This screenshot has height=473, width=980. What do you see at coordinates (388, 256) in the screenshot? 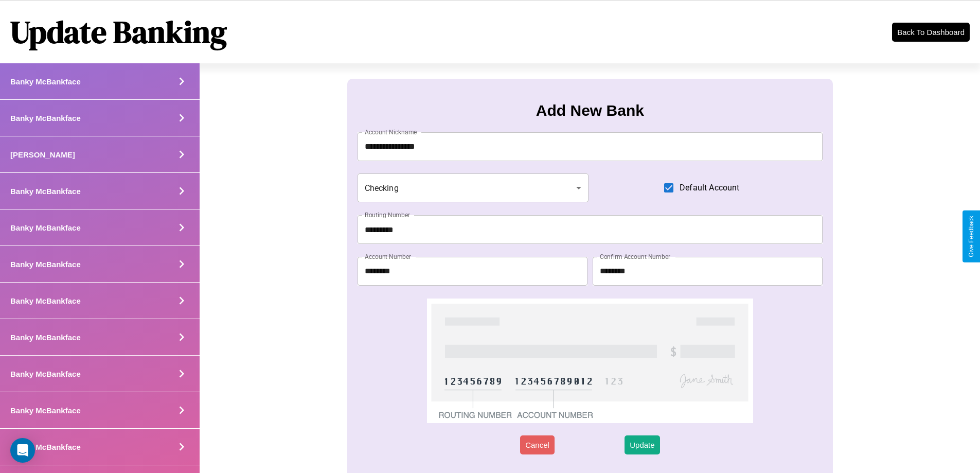
I see `label: Account Number` at bounding box center [388, 256].